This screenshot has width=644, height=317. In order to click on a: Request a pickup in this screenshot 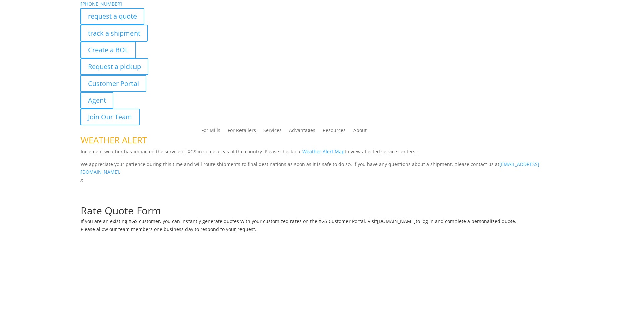, I will do `click(114, 67)`.